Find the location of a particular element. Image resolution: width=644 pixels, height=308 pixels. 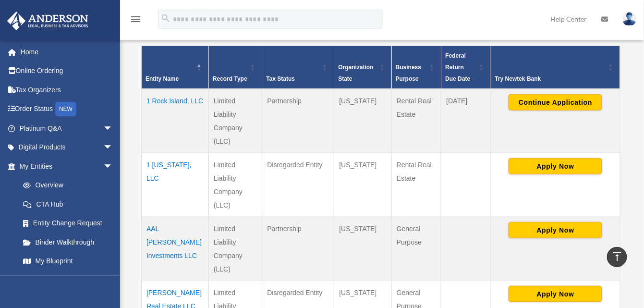

th: Try Newtek Bank : Activate to sort is located at coordinates (555, 67).